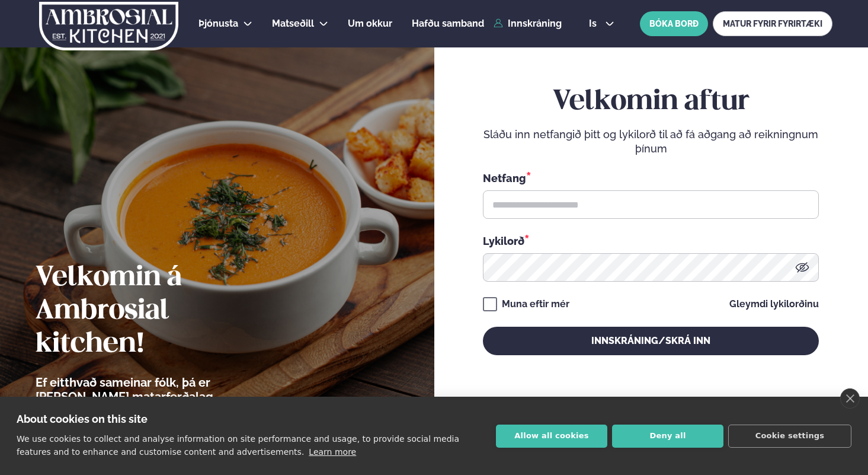 The width and height of the screenshot is (868, 475). Describe the element at coordinates (448, 24) in the screenshot. I see `a: Hafðu samband` at that location.